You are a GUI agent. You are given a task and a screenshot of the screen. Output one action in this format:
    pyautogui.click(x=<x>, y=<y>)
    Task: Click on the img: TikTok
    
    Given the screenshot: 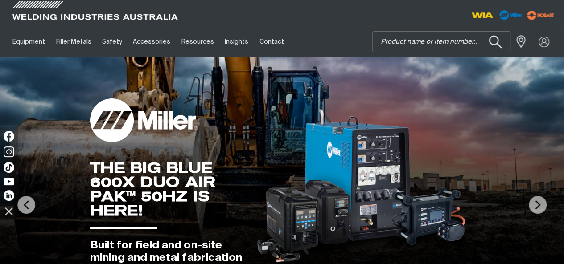 What is the action you would take?
    pyautogui.click(x=9, y=168)
    